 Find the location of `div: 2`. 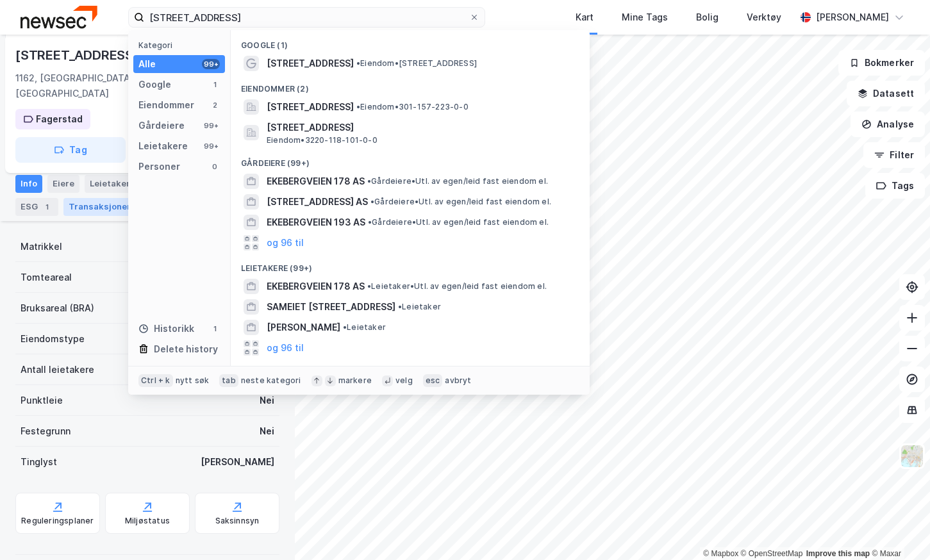

div: 2 is located at coordinates (215, 105).